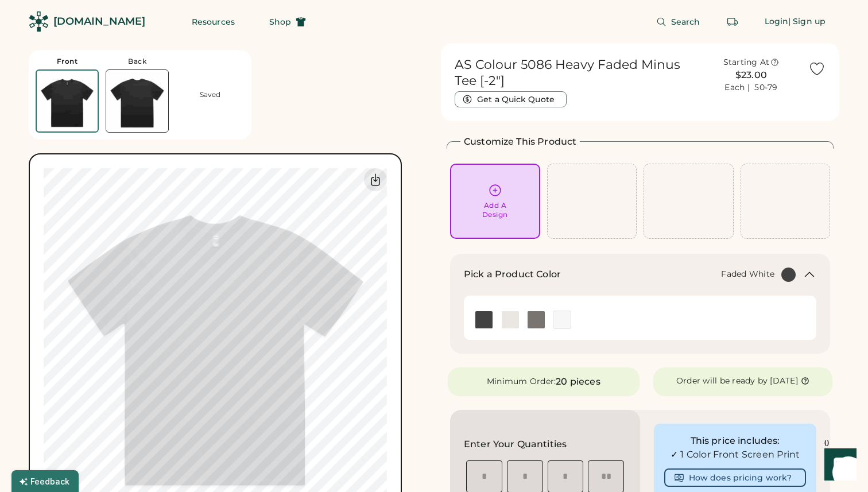 This screenshot has width=868, height=492. I want to click on div: Download Front Mockup, so click(375, 180).